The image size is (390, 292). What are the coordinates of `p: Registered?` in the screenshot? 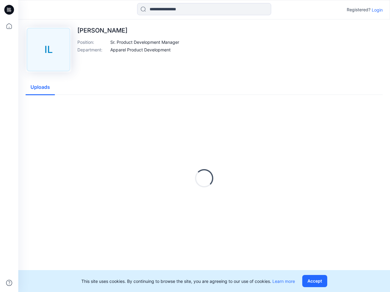 It's located at (359, 10).